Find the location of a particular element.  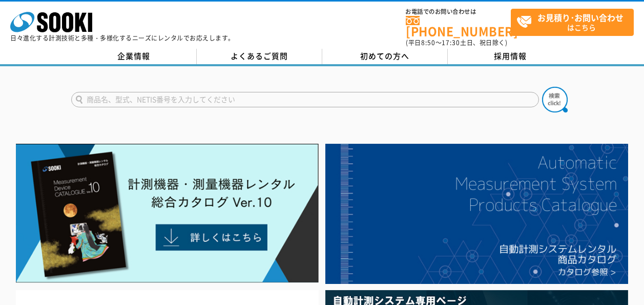

span: 8:50 is located at coordinates (428, 43).